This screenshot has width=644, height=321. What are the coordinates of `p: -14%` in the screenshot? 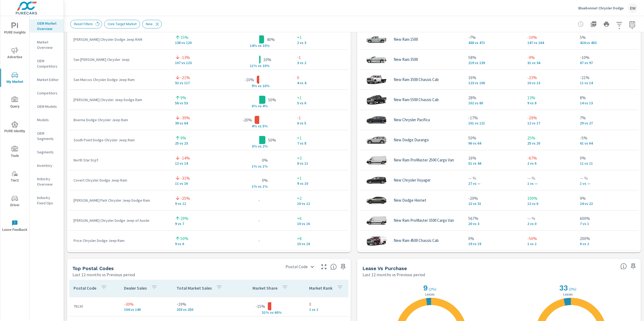 It's located at (185, 158).